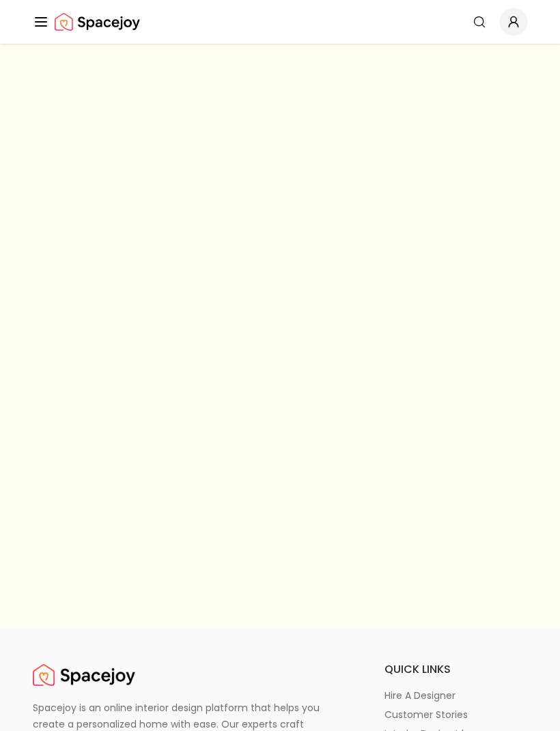 This screenshot has height=731, width=560. What do you see at coordinates (456, 669) in the screenshot?
I see `h6: quick links` at bounding box center [456, 669].